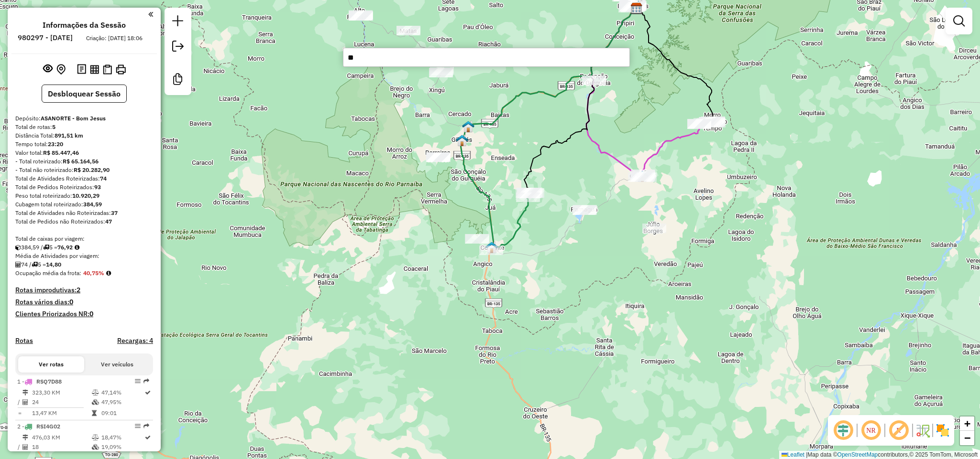  I want to click on button: Ver veículos, so click(117, 365).